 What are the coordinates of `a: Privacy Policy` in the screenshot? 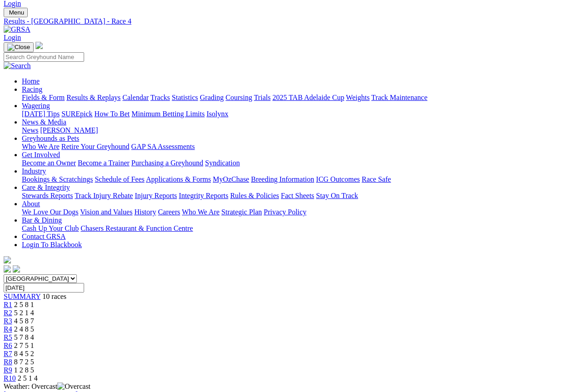 It's located at (285, 211).